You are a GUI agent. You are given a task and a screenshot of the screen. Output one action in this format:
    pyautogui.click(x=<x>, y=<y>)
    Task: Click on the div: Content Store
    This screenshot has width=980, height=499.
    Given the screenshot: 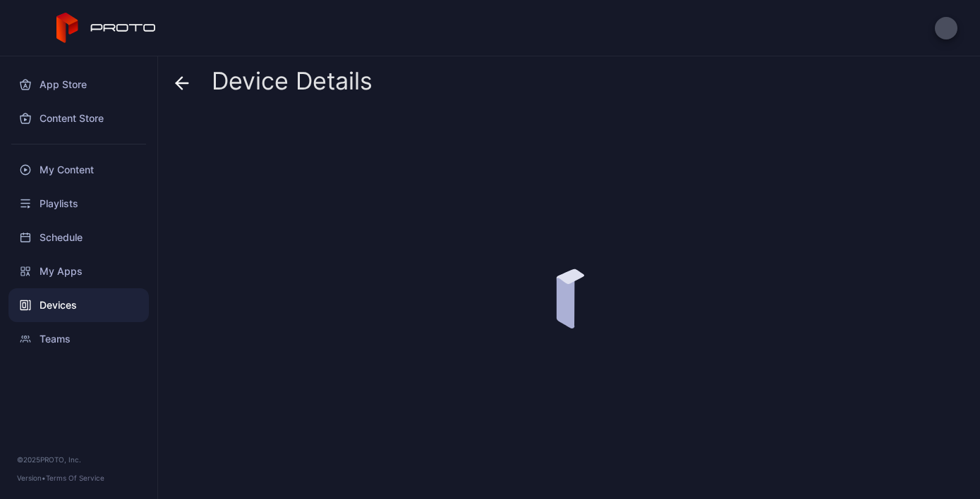 What is the action you would take?
    pyautogui.click(x=78, y=118)
    